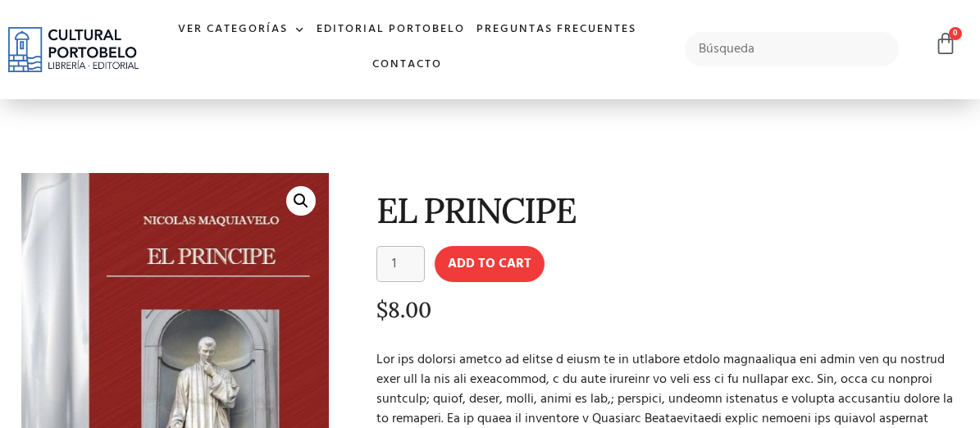  Describe the element at coordinates (241, 29) in the screenshot. I see `a: Ver Categorías` at that location.